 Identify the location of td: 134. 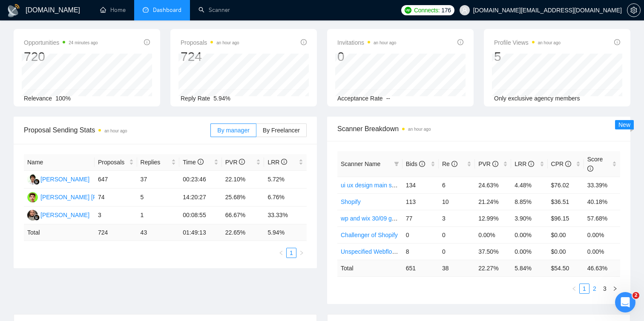
(421, 185).